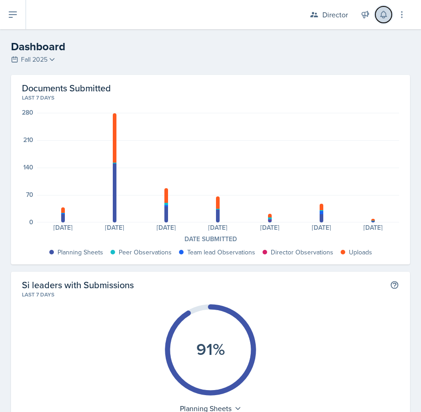 The height and width of the screenshot is (412, 421). I want to click on h2: Documents Submitted, so click(211, 88).